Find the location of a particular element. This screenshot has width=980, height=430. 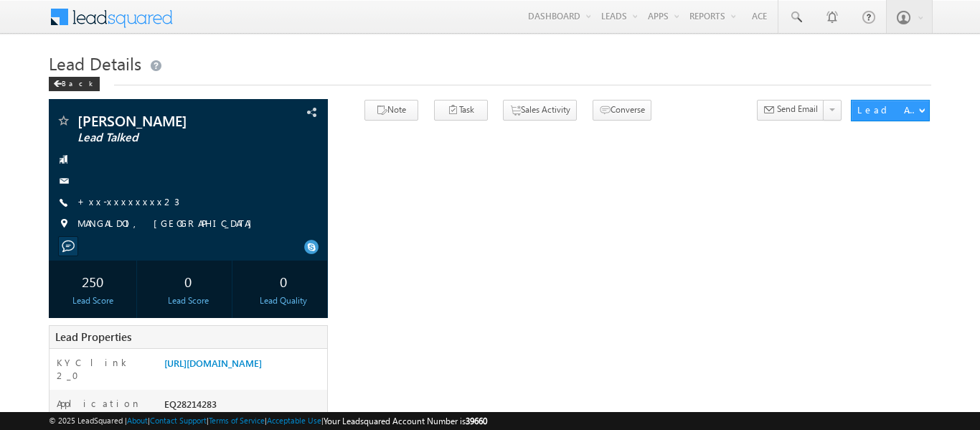

a: Back is located at coordinates (77, 82).